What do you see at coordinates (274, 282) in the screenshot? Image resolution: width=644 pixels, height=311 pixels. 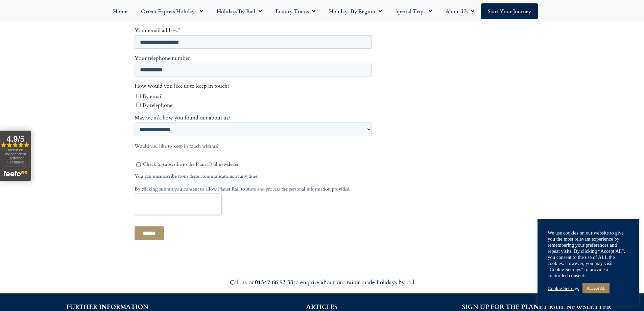 I see `strong: 01347 66 53 33` at bounding box center [274, 282].